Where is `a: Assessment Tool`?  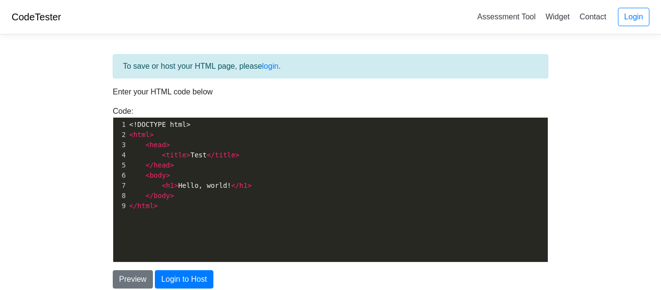 a: Assessment Tool is located at coordinates (506, 16).